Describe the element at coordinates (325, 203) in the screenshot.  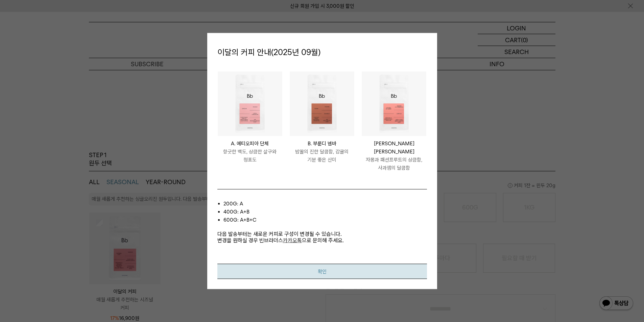
I see `li: 200g: A` at that location.